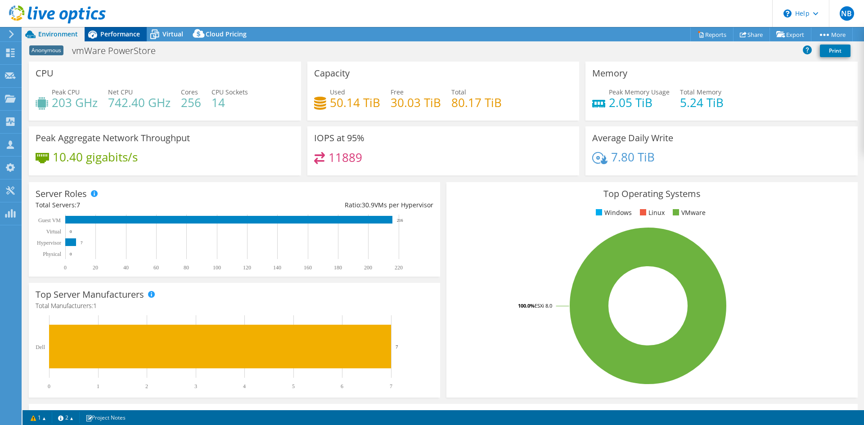  I want to click on text: 2, so click(147, 387).